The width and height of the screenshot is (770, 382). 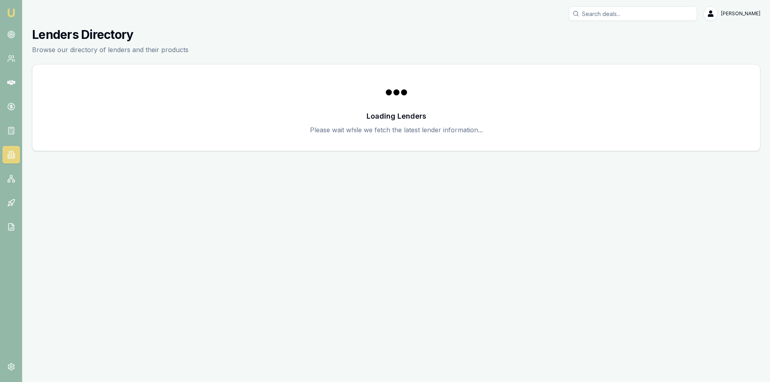 What do you see at coordinates (110, 35) in the screenshot?
I see `h1: Lenders Directory` at bounding box center [110, 35].